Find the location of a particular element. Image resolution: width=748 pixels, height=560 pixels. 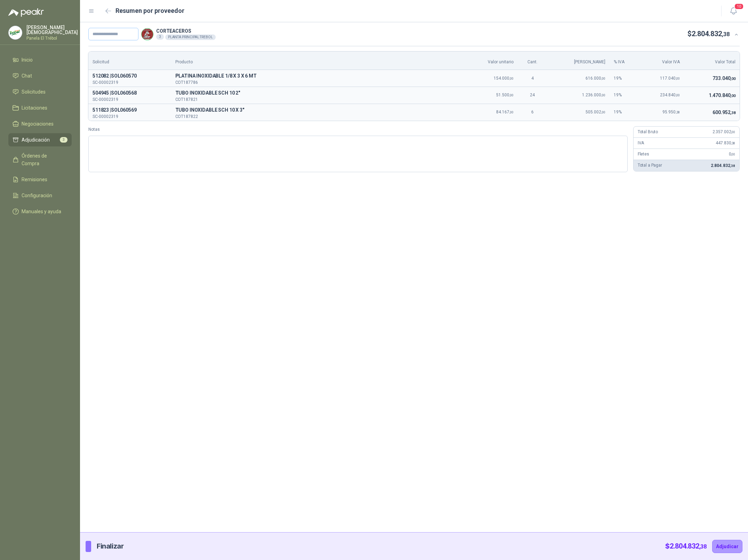

p: Total Bruto is located at coordinates (647, 132).